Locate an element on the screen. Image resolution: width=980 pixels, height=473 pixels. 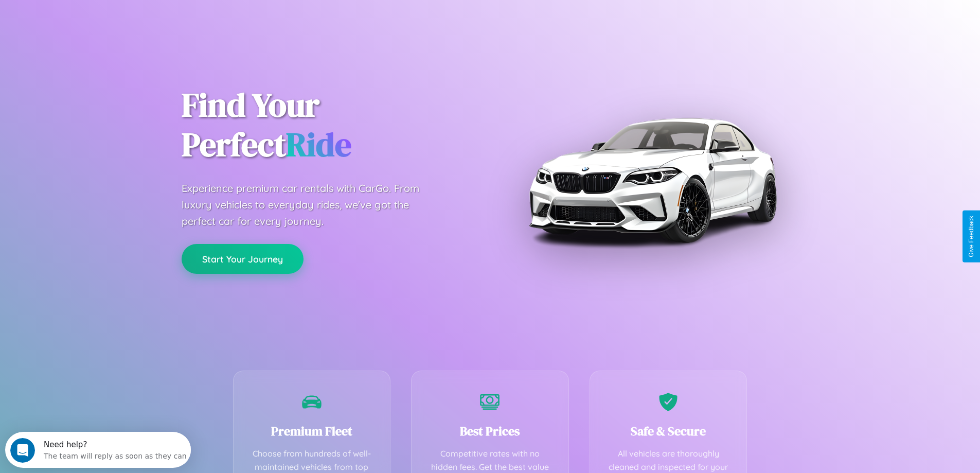
h3: Premium Fleet is located at coordinates (311, 431).